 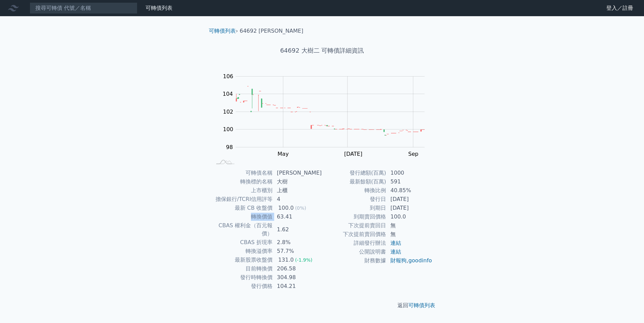 I want to click on td: 發行價格, so click(x=242, y=286).